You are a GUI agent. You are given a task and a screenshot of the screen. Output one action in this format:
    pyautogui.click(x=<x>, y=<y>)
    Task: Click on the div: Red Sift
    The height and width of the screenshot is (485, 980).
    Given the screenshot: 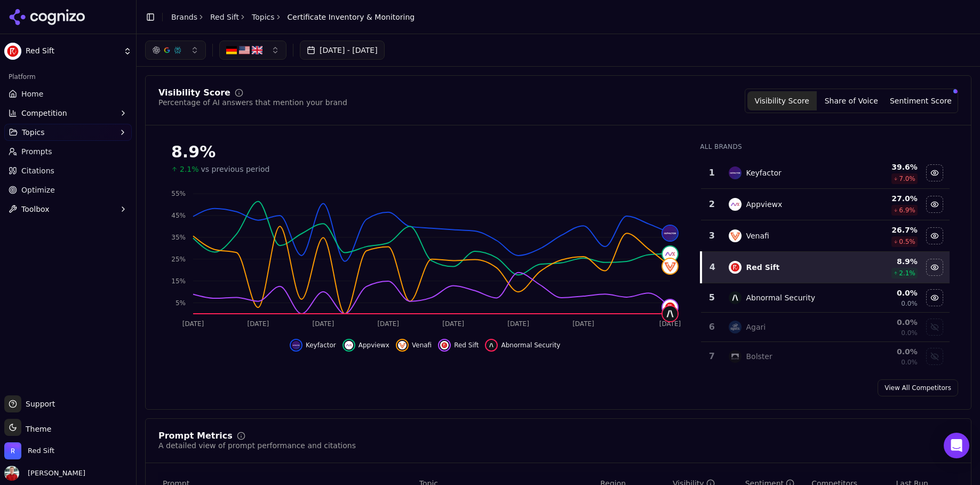 What is the action you would take?
    pyautogui.click(x=762, y=267)
    